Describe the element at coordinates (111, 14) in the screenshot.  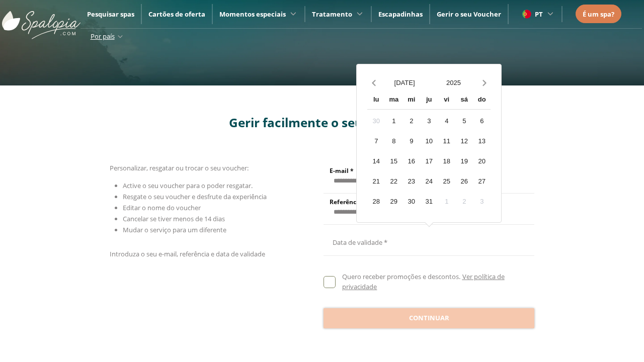
I see `span: Pesquisar spas` at that location.